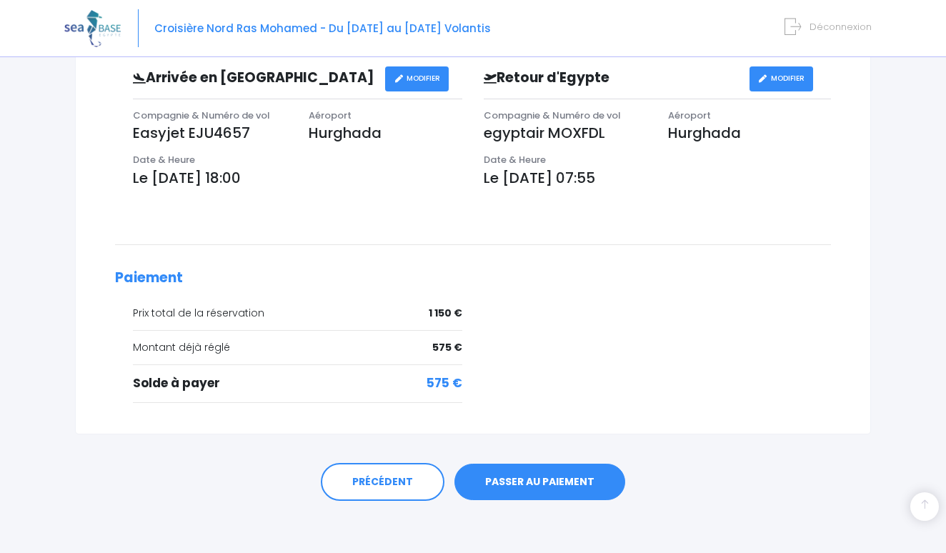 The image size is (946, 553). I want to click on a: PRÉCÉDENT, so click(382, 482).